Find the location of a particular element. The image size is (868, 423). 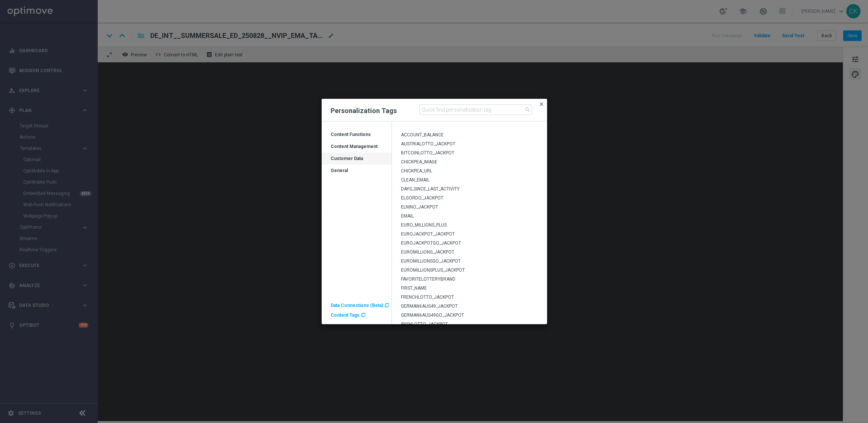

div: Content Functions is located at coordinates (356, 138).